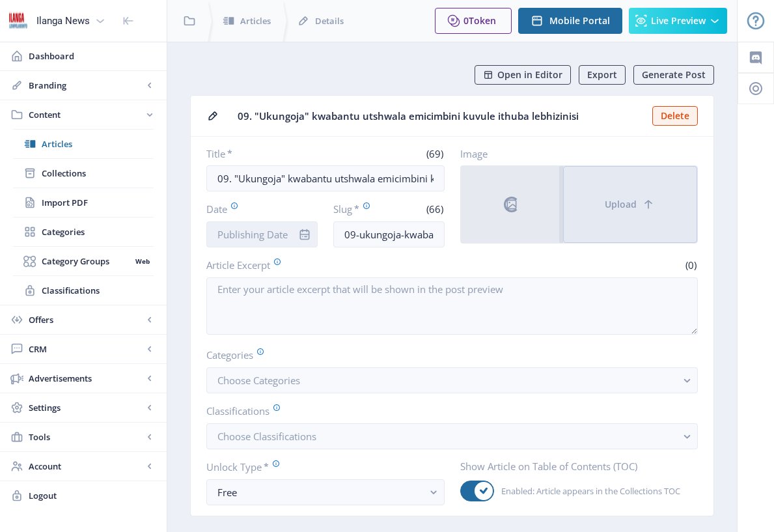 The image size is (774, 532). Describe the element at coordinates (86, 378) in the screenshot. I see `span: Advertisements` at that location.